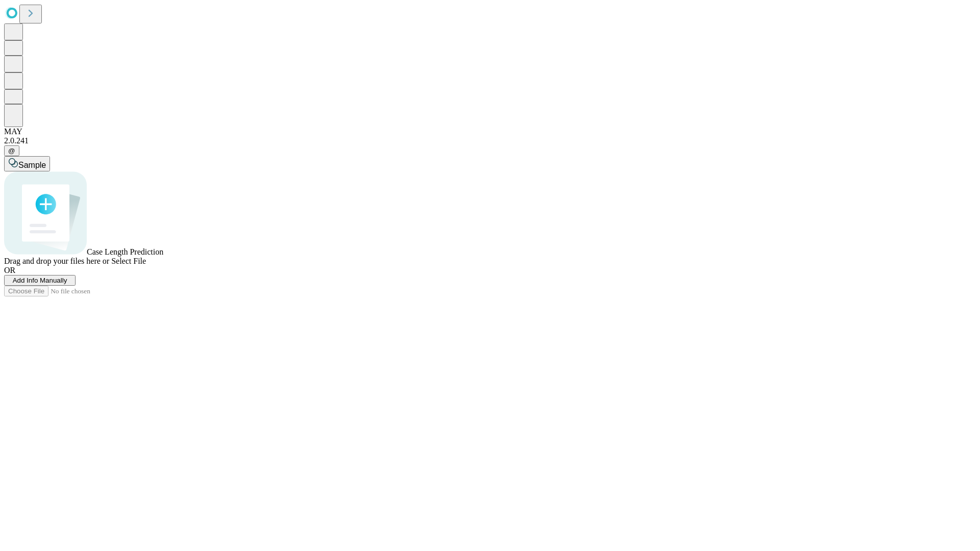  I want to click on div: MAY, so click(490, 132).